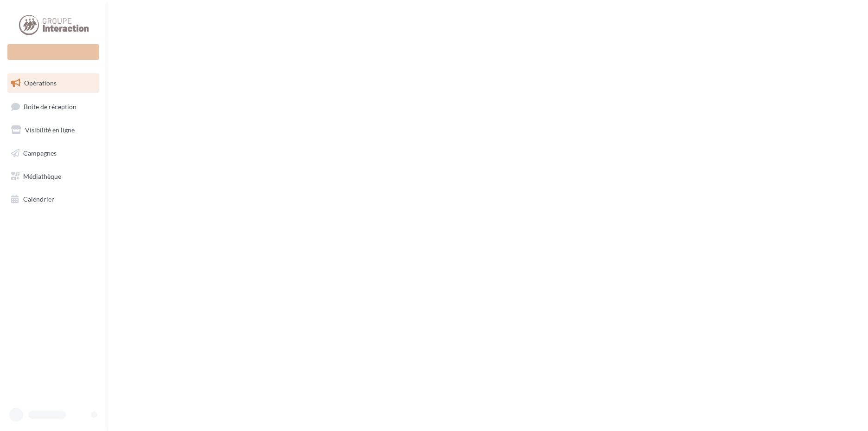 Image resolution: width=868 pixels, height=431 pixels. I want to click on span: Calendrier, so click(38, 198).